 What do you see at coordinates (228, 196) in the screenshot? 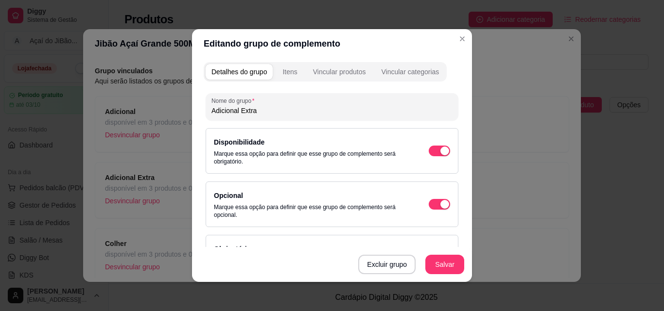
I see `label: Opcional` at bounding box center [228, 196].